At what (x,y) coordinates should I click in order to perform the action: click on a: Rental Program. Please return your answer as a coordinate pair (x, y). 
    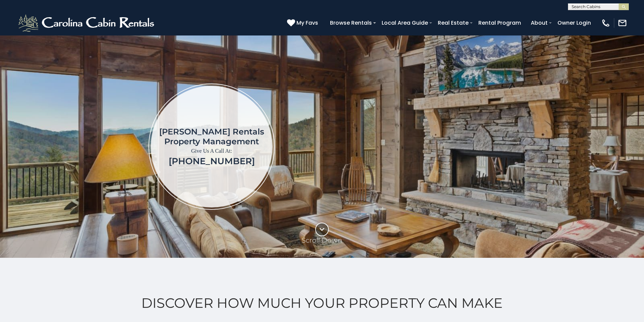
    Looking at the image, I should click on (499, 22).